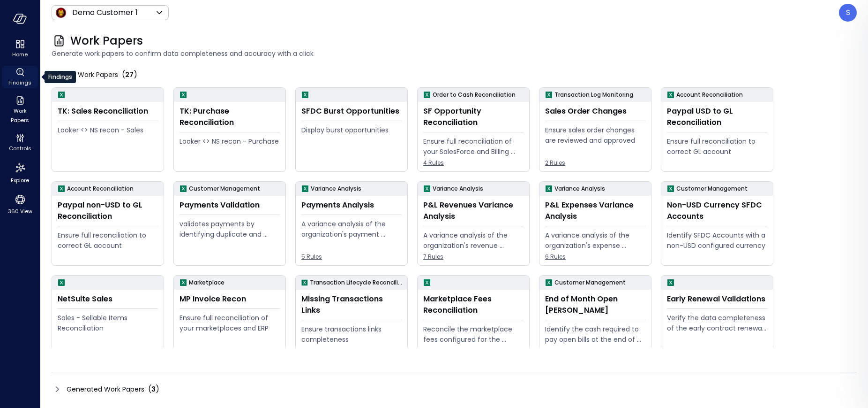 This screenshot has width=868, height=408. I want to click on div: A variance analysis of the organization's expense accounts, so click(595, 241).